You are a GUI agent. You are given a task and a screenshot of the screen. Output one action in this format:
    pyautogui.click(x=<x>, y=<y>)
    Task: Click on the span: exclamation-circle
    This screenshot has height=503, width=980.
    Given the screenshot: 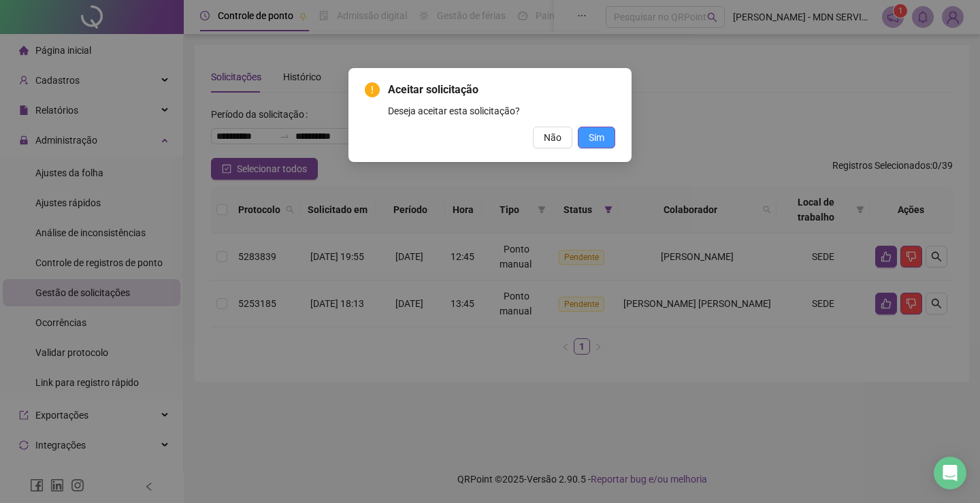 What is the action you would take?
    pyautogui.click(x=373, y=89)
    